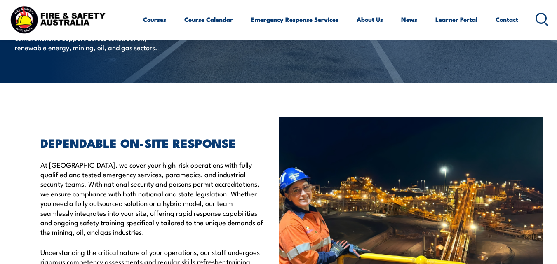 Image resolution: width=557 pixels, height=264 pixels. I want to click on a: Course Calendar, so click(209, 19).